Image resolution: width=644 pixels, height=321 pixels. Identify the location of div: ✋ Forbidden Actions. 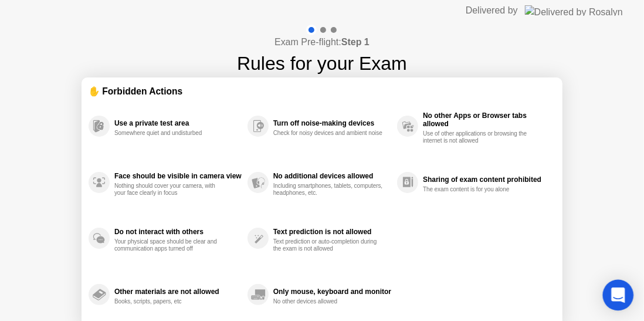
(322, 91).